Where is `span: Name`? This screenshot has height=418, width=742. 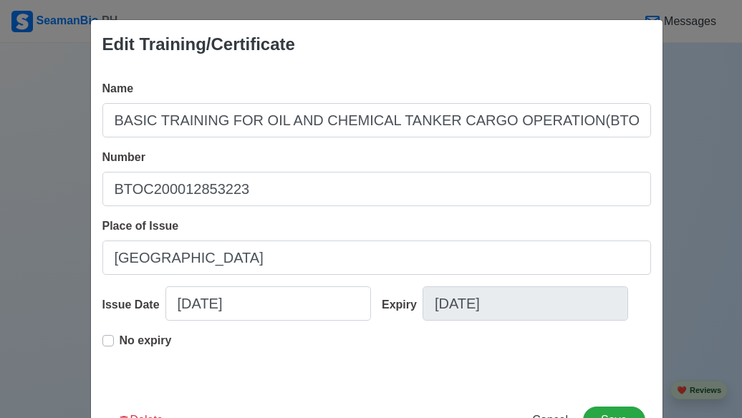
span: Name is located at coordinates (118, 88).